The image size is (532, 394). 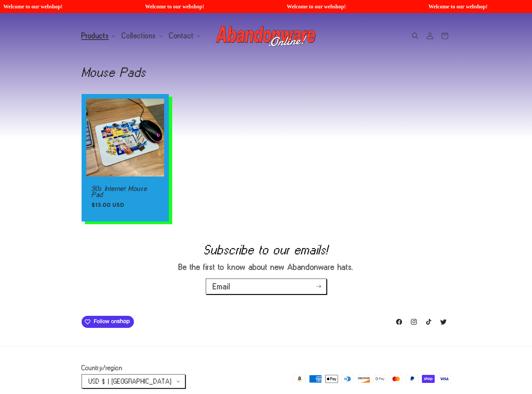 I want to click on span: Products, so click(x=95, y=36).